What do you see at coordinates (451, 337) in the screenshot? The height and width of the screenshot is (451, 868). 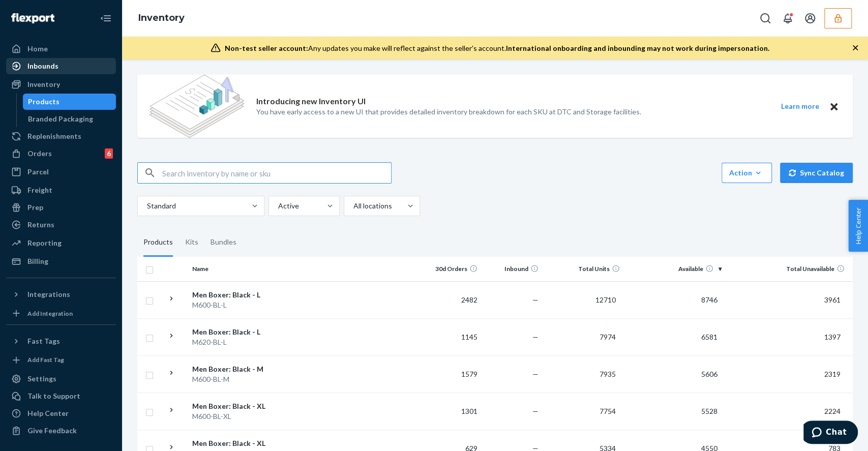 I see `td: 1145` at bounding box center [451, 337].